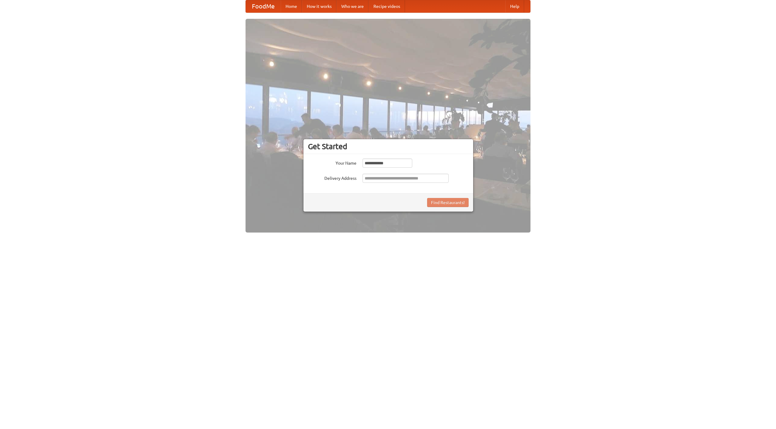 This screenshot has height=429, width=776. I want to click on label: Delivery Address, so click(332, 177).